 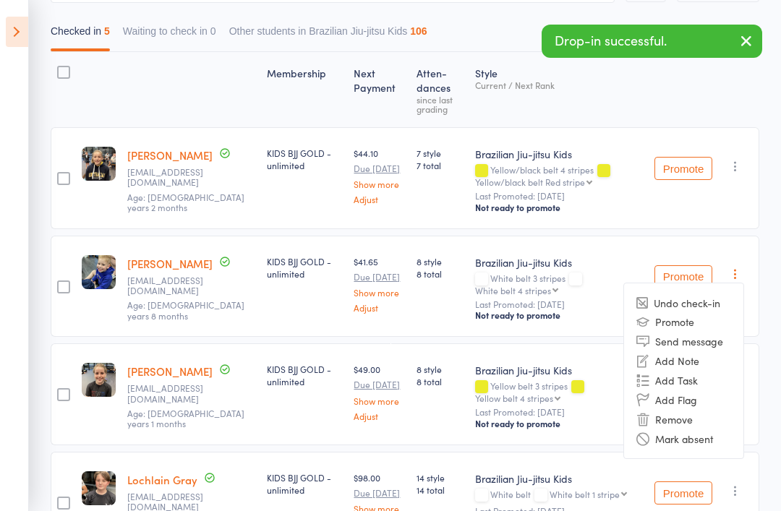 What do you see at coordinates (440, 477) in the screenshot?
I see `span: 14 style` at bounding box center [440, 477].